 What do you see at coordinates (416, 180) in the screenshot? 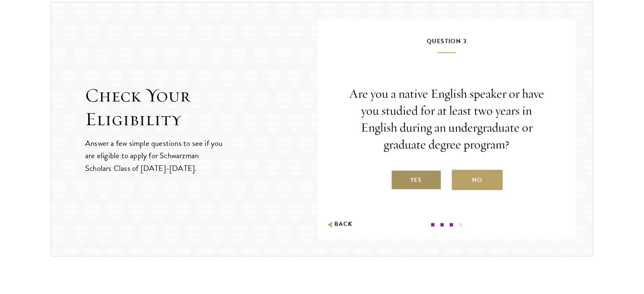
I see `label: Yes` at bounding box center [416, 180].